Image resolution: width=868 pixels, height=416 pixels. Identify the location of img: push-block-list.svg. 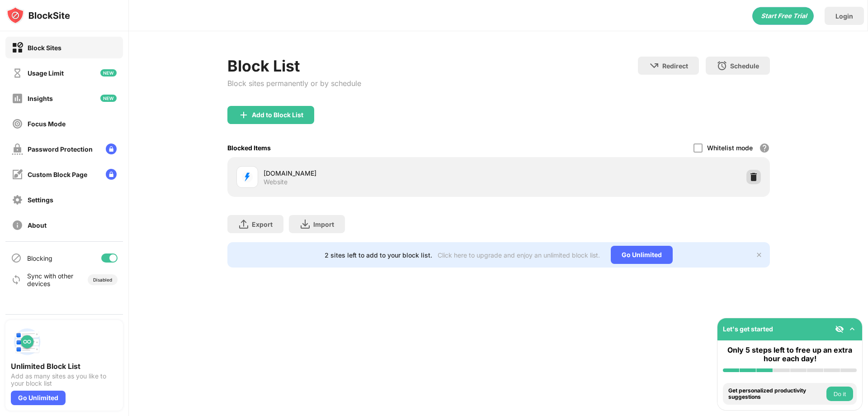
(27, 341).